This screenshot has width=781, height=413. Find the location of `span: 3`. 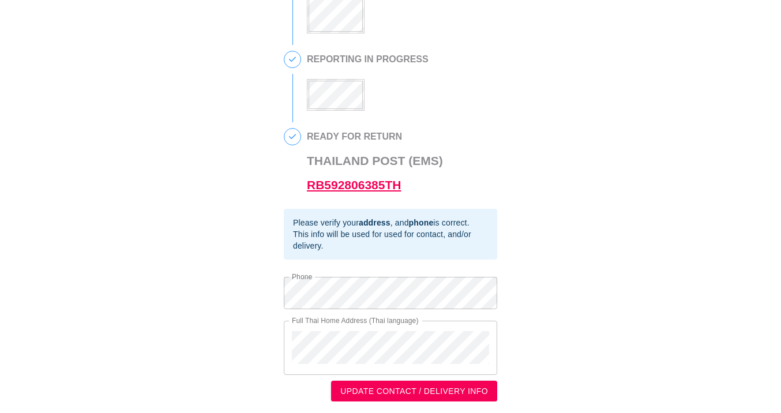

span: 3 is located at coordinates (293, 59).